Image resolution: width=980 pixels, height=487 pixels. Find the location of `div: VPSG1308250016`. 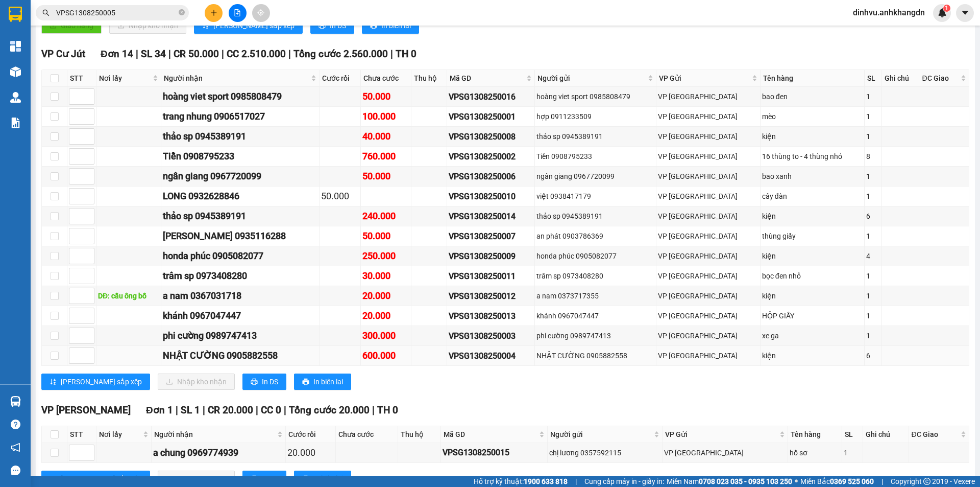

div: VPSG1308250016 is located at coordinates (490, 96).